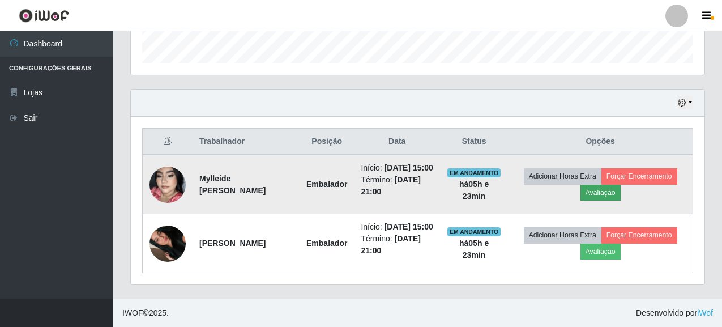 The width and height of the screenshot is (722, 327). I want to click on span: Desenvolvido por, so click(674, 313).